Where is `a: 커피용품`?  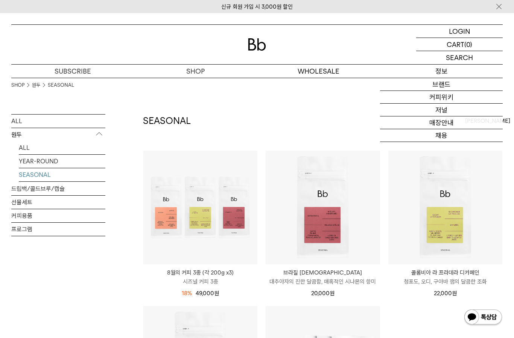
a: 커피용품 is located at coordinates (58, 216).